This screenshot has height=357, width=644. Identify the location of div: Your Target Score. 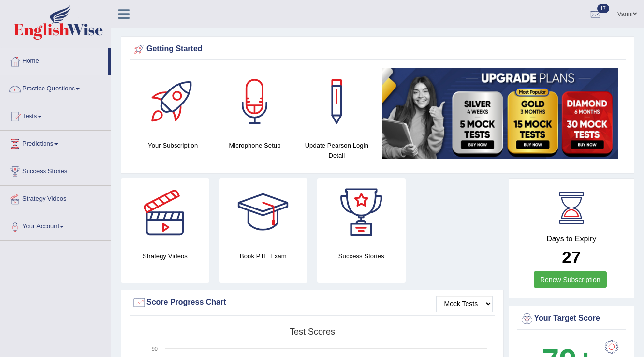
(571, 319).